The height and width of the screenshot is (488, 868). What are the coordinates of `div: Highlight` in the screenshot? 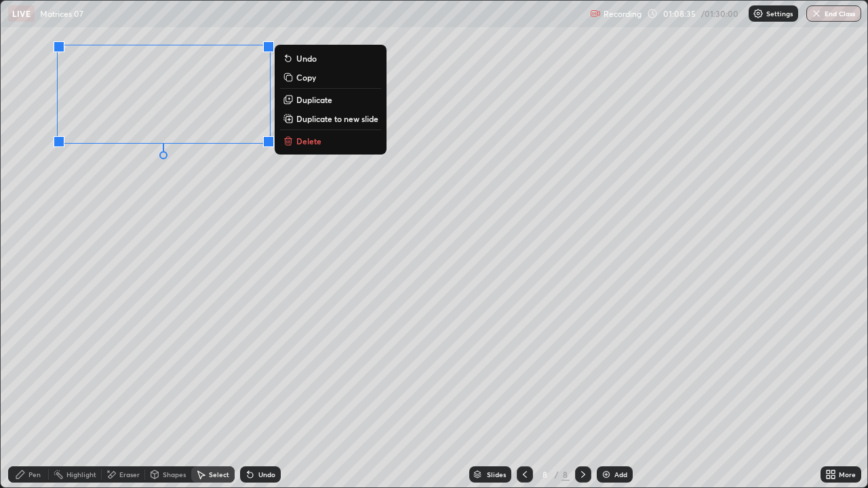 It's located at (82, 475).